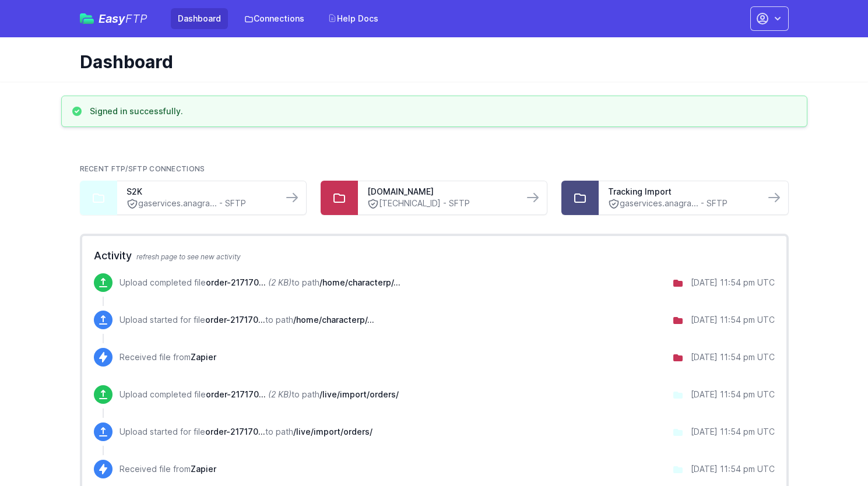  What do you see at coordinates (435, 256) in the screenshot?
I see `h2: Activity` at bounding box center [435, 256].